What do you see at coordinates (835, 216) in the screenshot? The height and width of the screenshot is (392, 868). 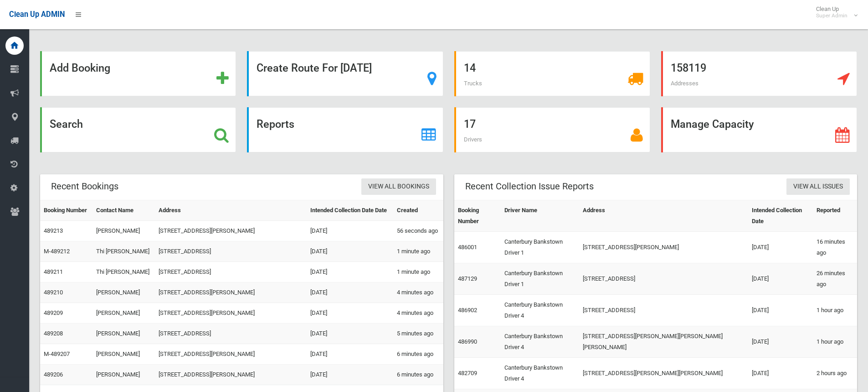 I see `th: Reported` at bounding box center [835, 216].